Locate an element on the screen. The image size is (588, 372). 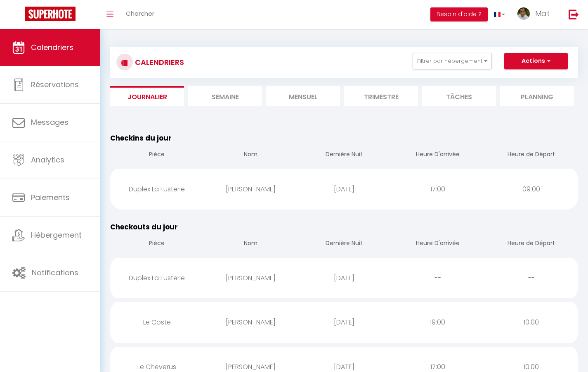
img: Super Booking is located at coordinates (50, 14).